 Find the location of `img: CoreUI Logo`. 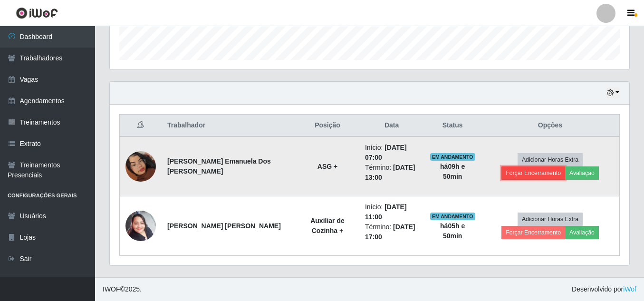

img: CoreUI Logo is located at coordinates (36, 13).